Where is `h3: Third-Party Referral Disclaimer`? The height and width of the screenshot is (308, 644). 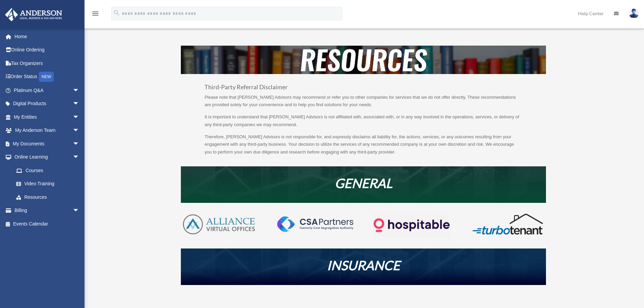
h3: Third-Party Referral Disclaimer is located at coordinates (364, 89).